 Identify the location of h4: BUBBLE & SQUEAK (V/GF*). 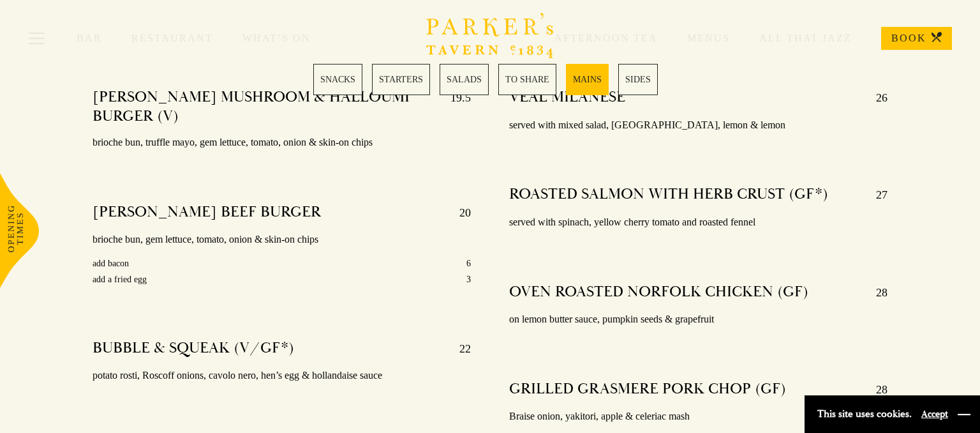
(193, 349).